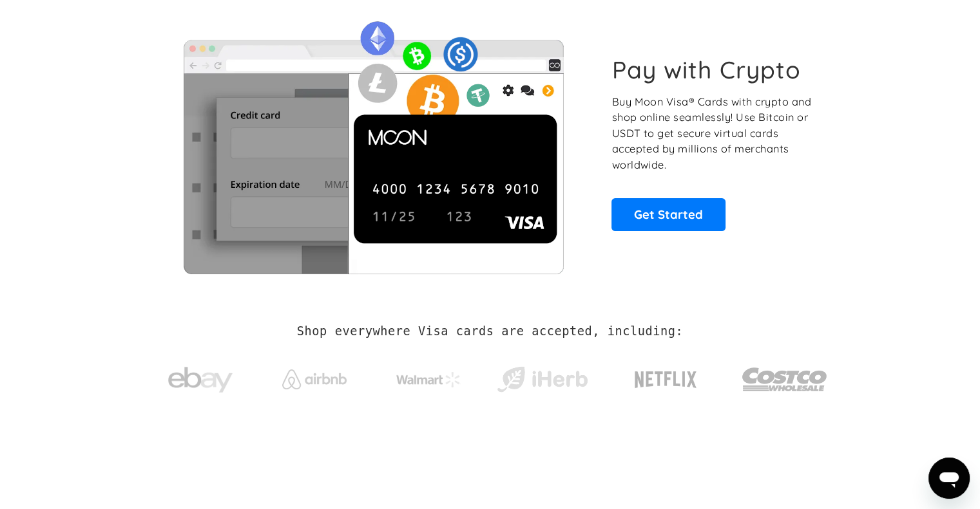 The width and height of the screenshot is (980, 509). I want to click on h2: Shop everywhere Visa cards are accepted, including:, so click(490, 331).